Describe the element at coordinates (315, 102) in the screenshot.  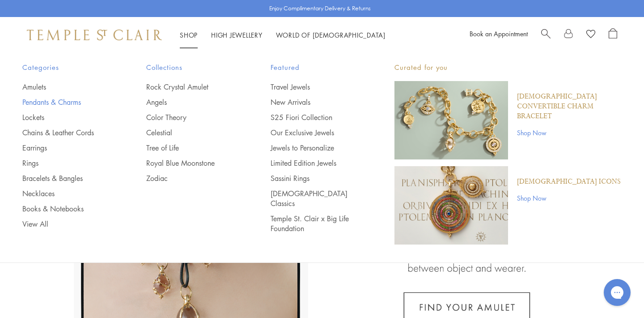
I see `a: New Arrivals` at that location.